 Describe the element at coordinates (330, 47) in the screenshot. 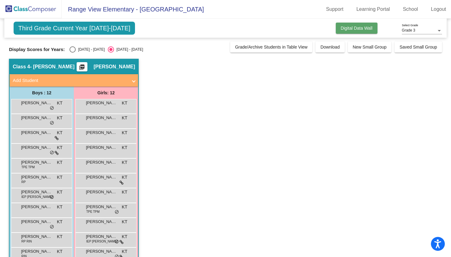

I see `button: Download` at that location.